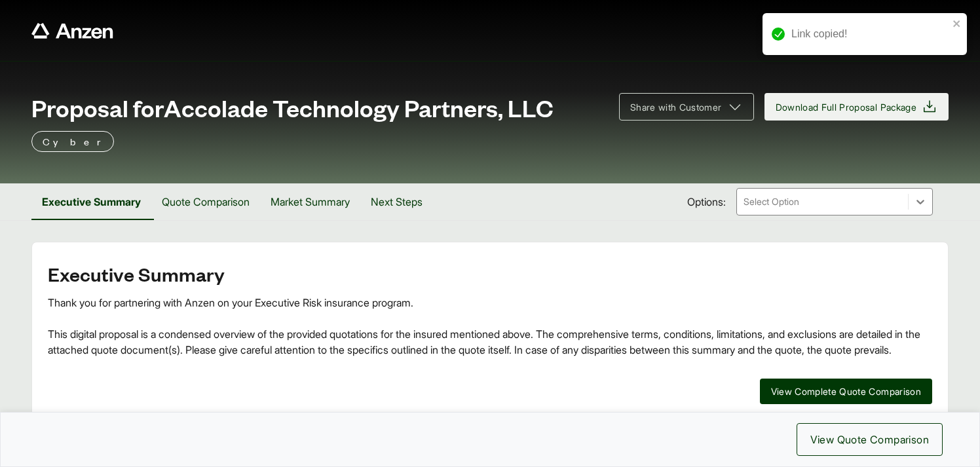 The height and width of the screenshot is (467, 980). I want to click on span: View Complete Quote Comparison, so click(847, 391).